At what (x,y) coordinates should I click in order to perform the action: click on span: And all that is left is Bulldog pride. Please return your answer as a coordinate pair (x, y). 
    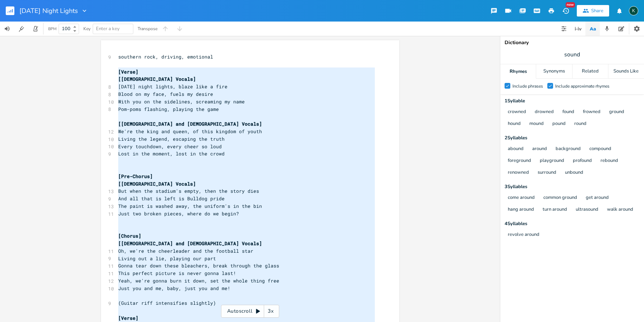
    Looking at the image, I should click on (172, 198).